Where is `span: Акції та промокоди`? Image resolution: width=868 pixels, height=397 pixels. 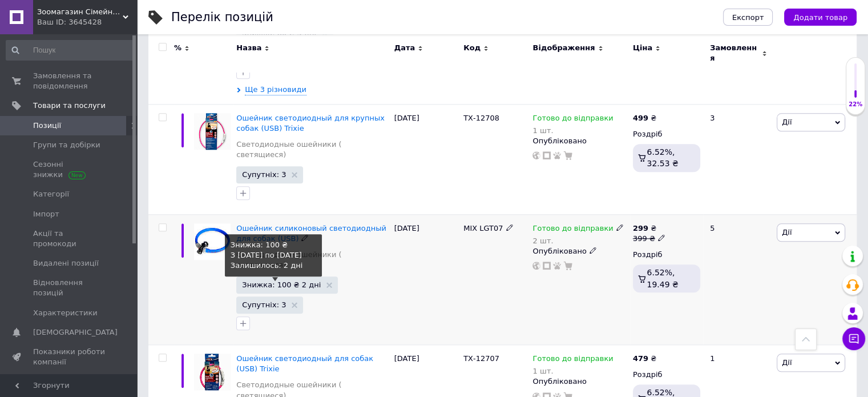
span: Акції та промокоди is located at coordinates (69, 239).